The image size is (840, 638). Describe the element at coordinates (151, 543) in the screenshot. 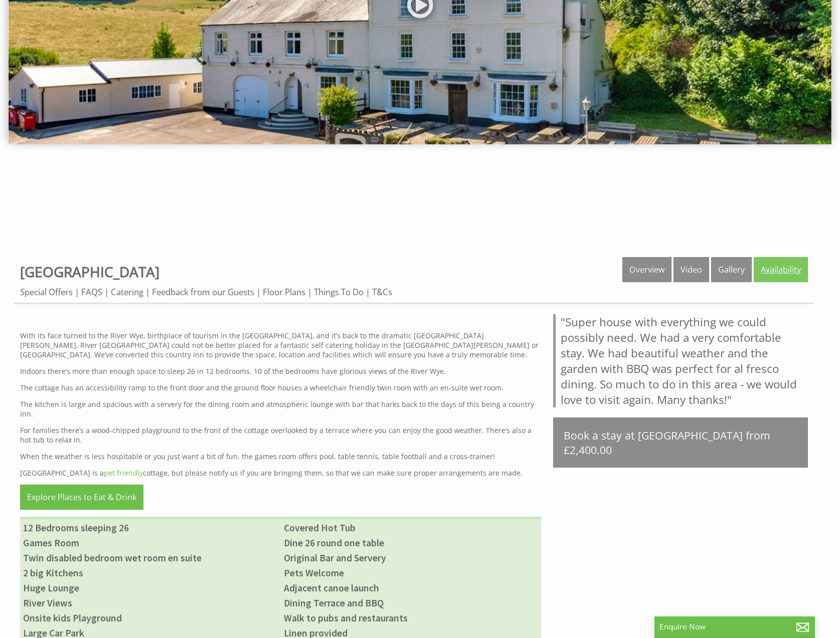

I see `li: Games Room` at that location.